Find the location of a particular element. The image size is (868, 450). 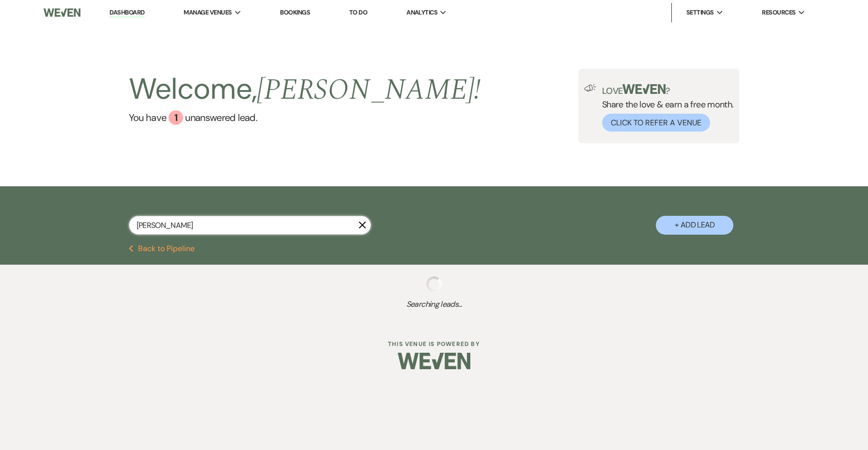

img: weven-logo-green.svg is located at coordinates (644, 89).